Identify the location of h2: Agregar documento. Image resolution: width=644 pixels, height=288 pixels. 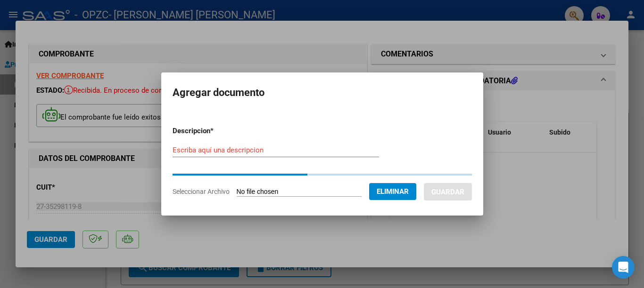
(322, 93).